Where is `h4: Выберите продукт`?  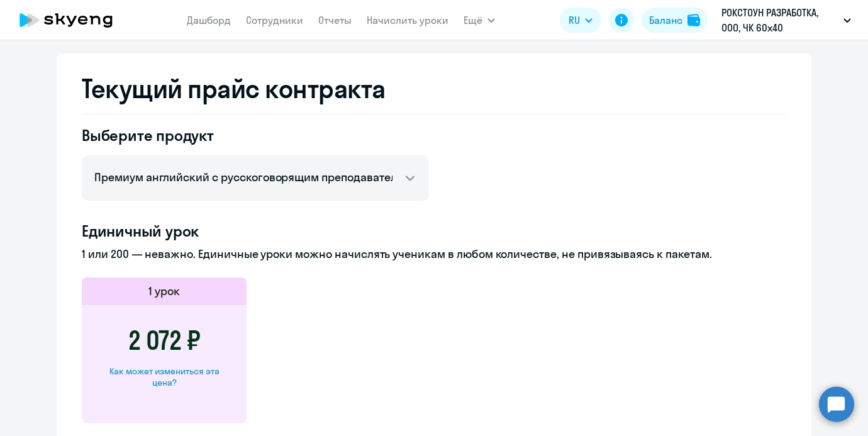 h4: Выберите продукт is located at coordinates (255, 136).